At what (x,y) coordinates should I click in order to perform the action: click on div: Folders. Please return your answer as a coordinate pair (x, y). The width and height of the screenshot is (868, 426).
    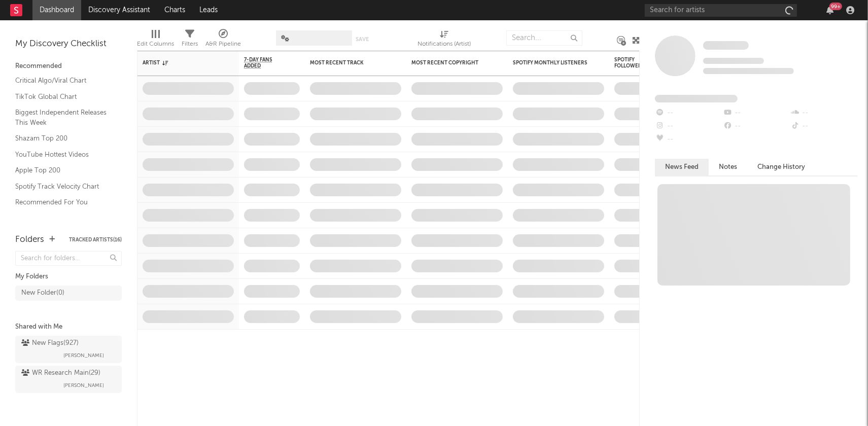
    Looking at the image, I should click on (30, 240).